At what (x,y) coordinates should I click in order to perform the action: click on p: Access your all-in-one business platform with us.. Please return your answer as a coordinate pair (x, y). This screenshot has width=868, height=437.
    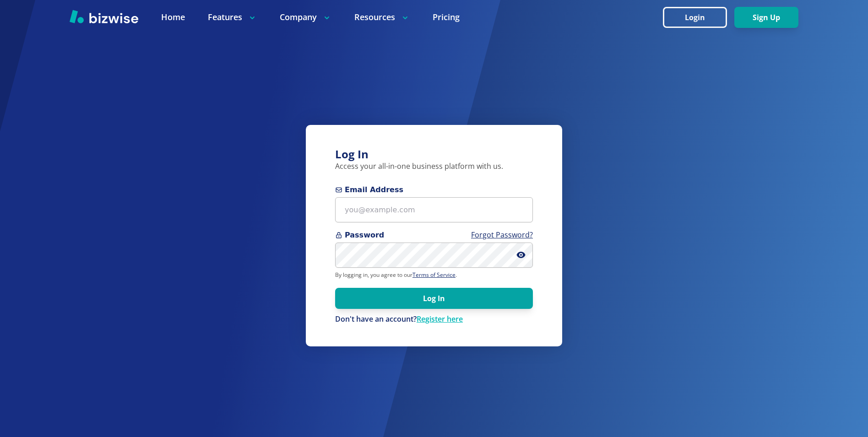
    Looking at the image, I should click on (434, 166).